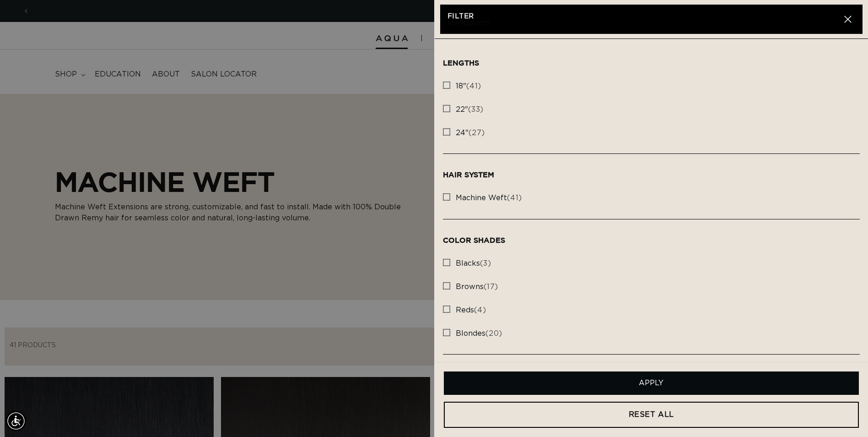 The image size is (868, 437). I want to click on span: (17), so click(477, 287).